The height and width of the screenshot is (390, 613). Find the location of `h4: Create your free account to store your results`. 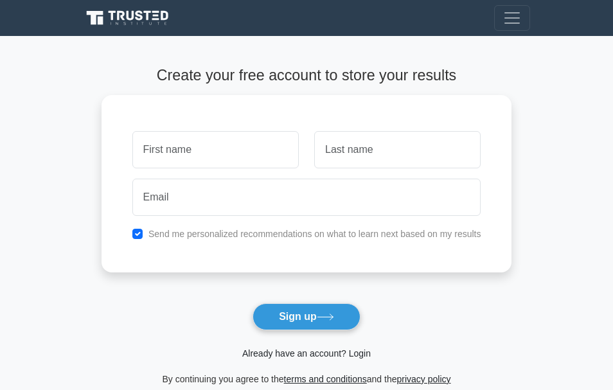

h4: Create your free account to store your results is located at coordinates (307, 76).